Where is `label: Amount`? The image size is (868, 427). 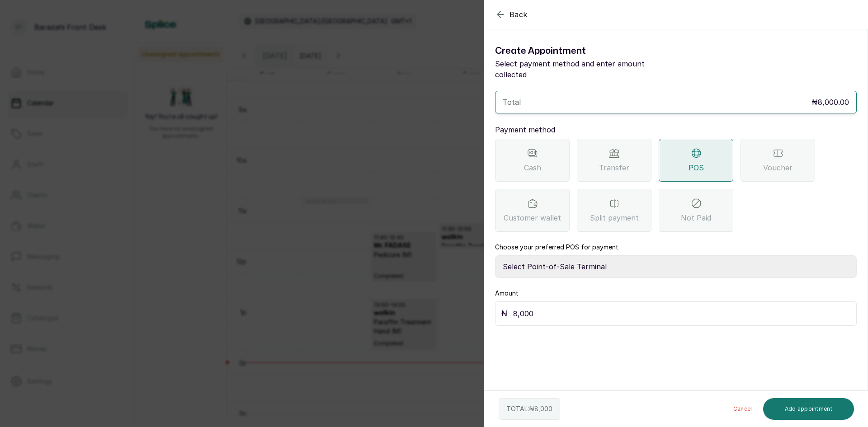
label: Amount is located at coordinates (507, 293).